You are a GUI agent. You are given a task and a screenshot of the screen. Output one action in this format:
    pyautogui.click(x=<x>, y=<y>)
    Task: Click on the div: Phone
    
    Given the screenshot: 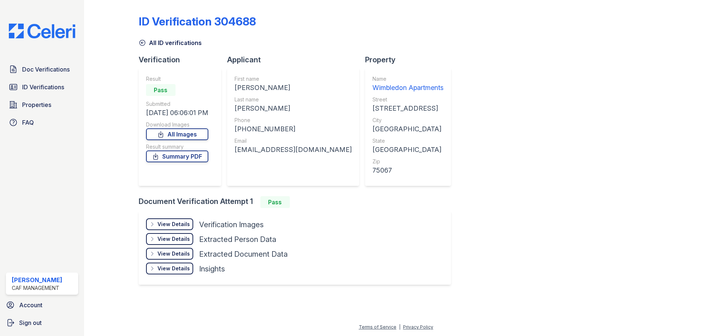 What is the action you would take?
    pyautogui.click(x=293, y=120)
    